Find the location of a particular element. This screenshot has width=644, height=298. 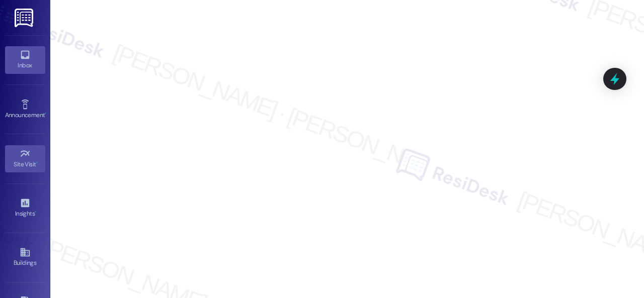

a: Site Visit • is located at coordinates (25, 158).